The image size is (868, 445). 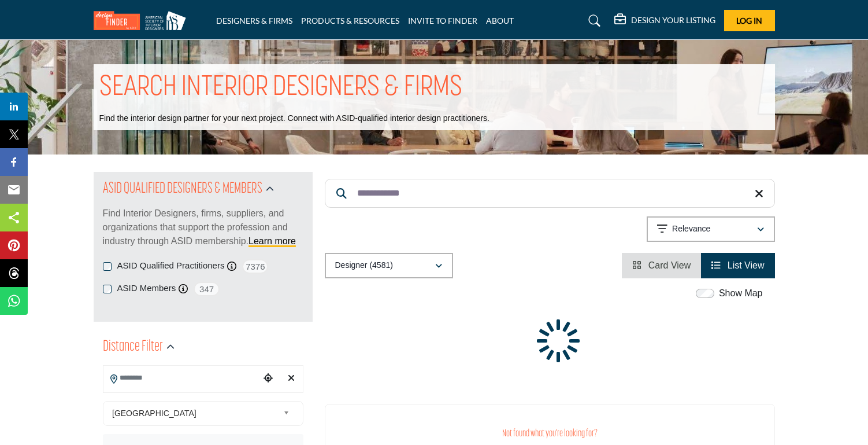 What do you see at coordinates (107, 266) in the screenshot?
I see `input: ASID Qualified Practitioners checkbox` at bounding box center [107, 266].